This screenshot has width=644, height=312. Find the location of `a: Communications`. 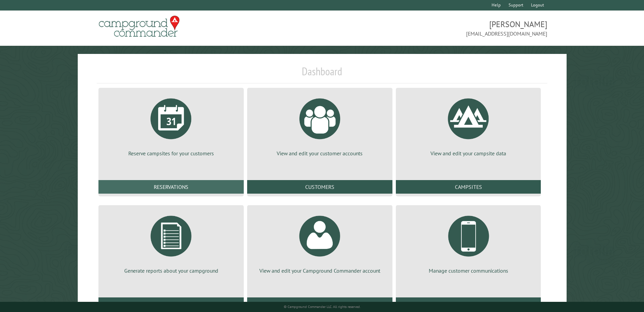

a: Communications is located at coordinates (469, 304).